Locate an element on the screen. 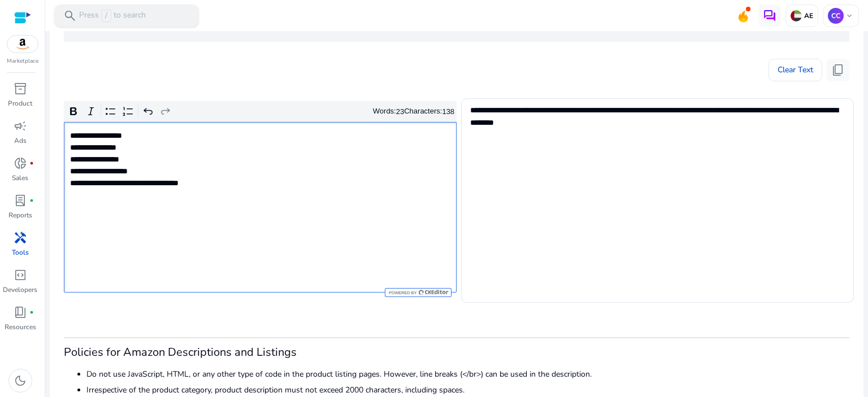  span: donut_small is located at coordinates (20, 163).